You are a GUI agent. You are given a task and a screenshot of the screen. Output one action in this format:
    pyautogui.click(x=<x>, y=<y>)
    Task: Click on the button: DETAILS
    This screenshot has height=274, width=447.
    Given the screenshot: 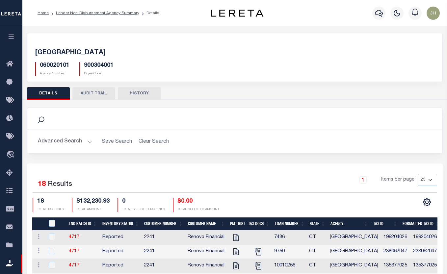 What is the action you would take?
    pyautogui.click(x=48, y=93)
    